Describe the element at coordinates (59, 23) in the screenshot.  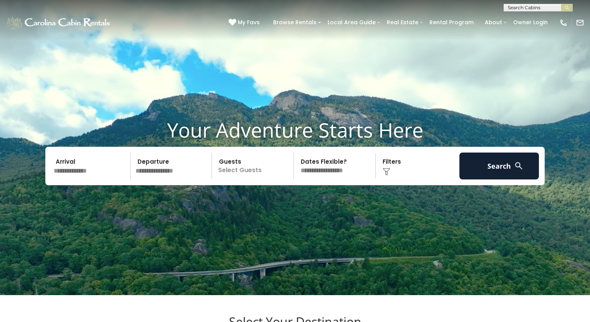
I see `img: White-1-1-2.png` at that location.